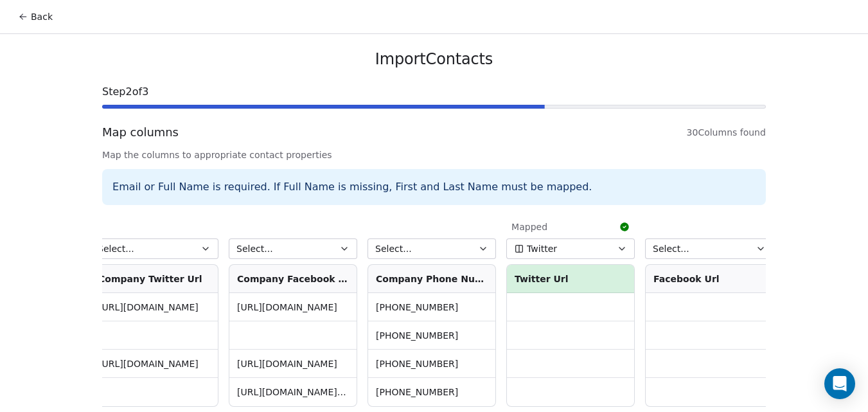 The image size is (868, 412). What do you see at coordinates (726, 133) in the screenshot?
I see `span: 30 Columns found` at bounding box center [726, 133].